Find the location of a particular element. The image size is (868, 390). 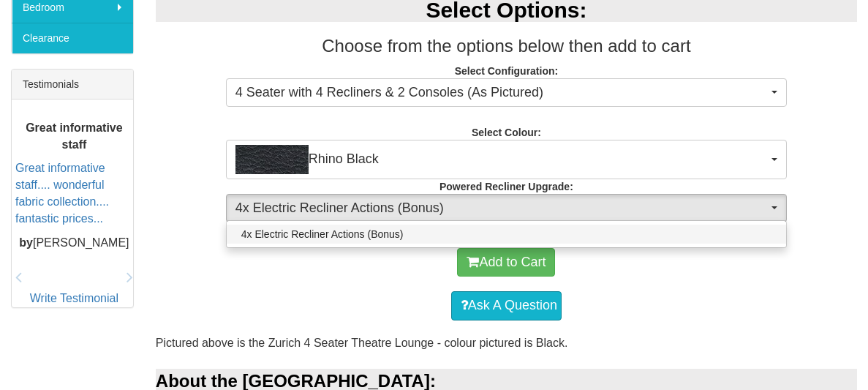

a: Clearance is located at coordinates (73, 38).